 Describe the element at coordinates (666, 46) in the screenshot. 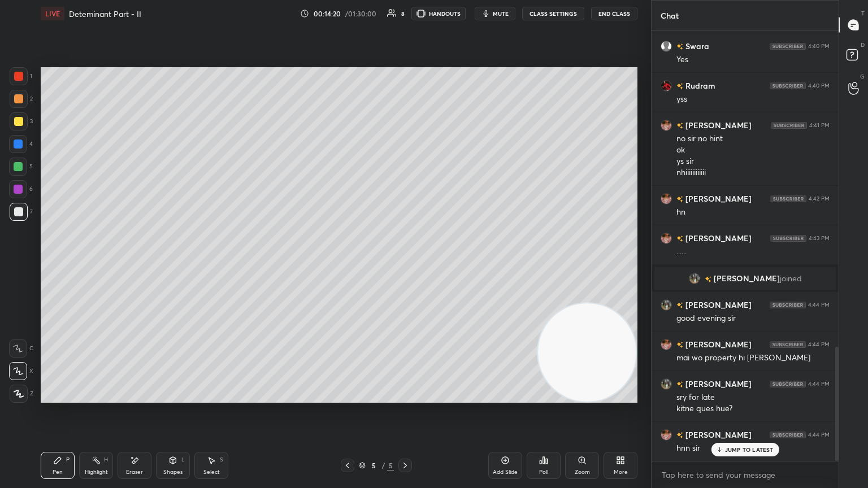

I see `img: default.png` at that location.